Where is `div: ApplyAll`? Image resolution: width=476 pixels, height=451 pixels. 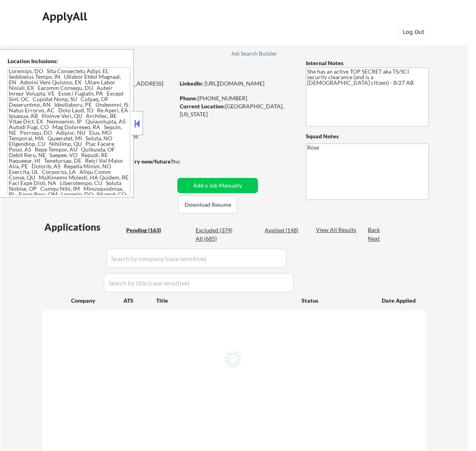 div: ApplyAll is located at coordinates (66, 17).